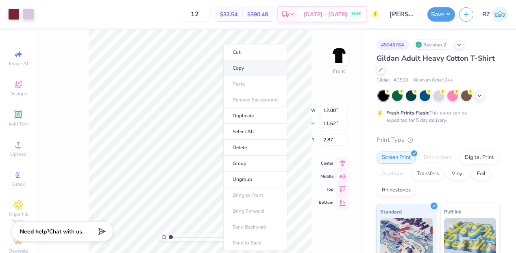 The image size is (516, 253). I want to click on li: Group, so click(255, 163).